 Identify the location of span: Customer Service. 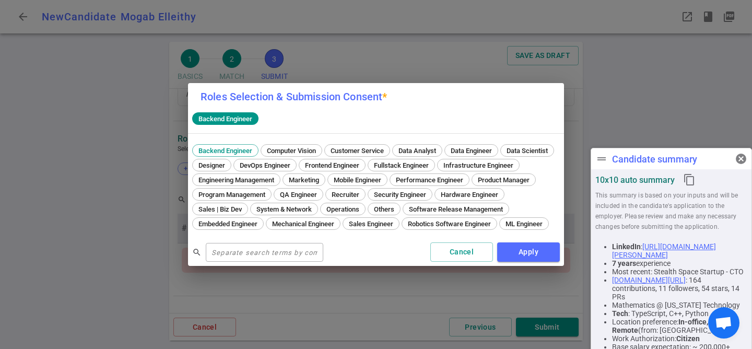
(357, 150).